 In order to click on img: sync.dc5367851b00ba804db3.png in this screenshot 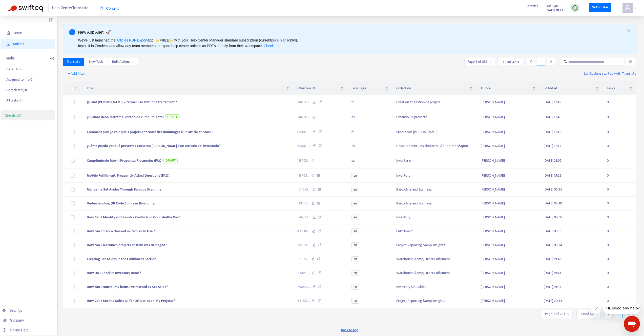, I will do `click(575, 8)`.